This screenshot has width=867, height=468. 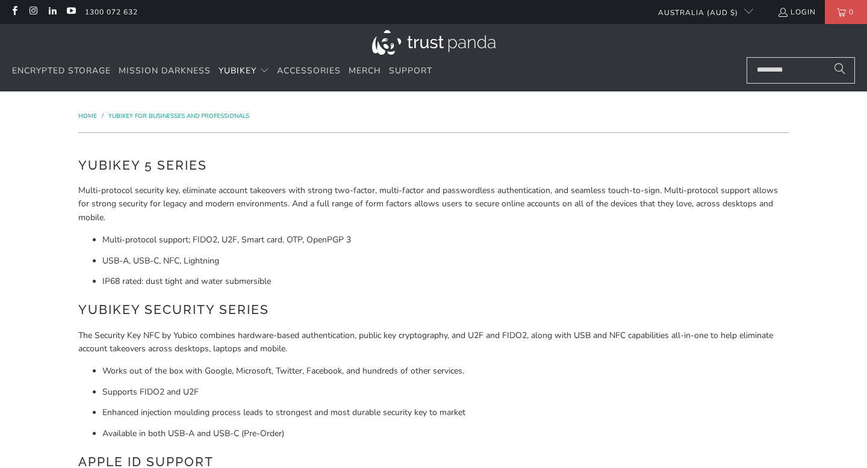 I want to click on span: Home, so click(x=87, y=116).